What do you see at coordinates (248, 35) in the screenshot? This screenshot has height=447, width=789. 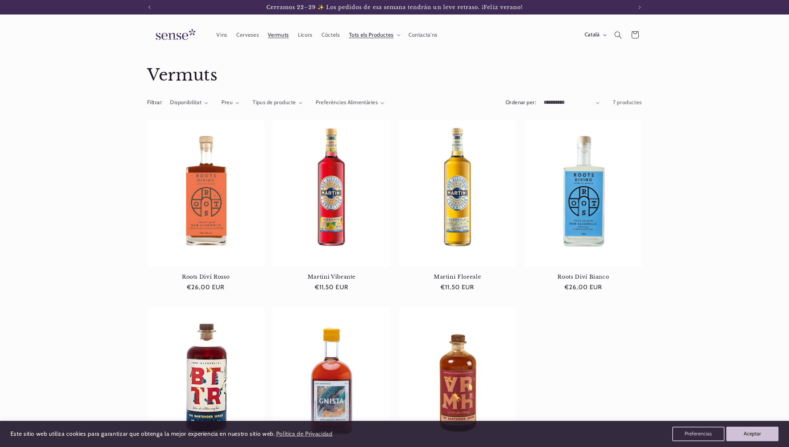 I see `a: Cerveses` at bounding box center [248, 35].